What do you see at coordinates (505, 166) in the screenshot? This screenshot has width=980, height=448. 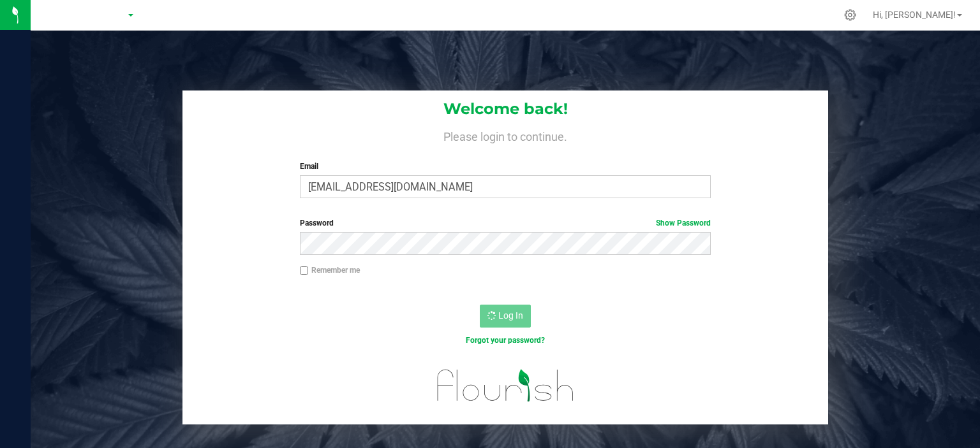 I see `label: Email` at bounding box center [505, 166].